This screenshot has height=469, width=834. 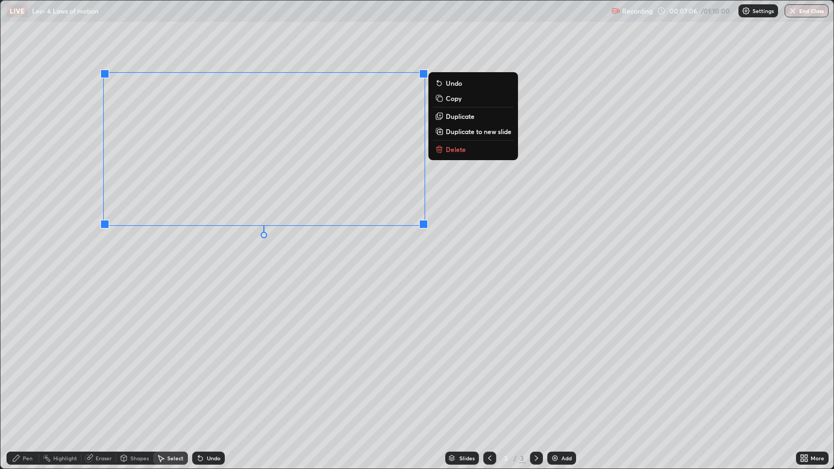 I want to click on div: More, so click(x=818, y=459).